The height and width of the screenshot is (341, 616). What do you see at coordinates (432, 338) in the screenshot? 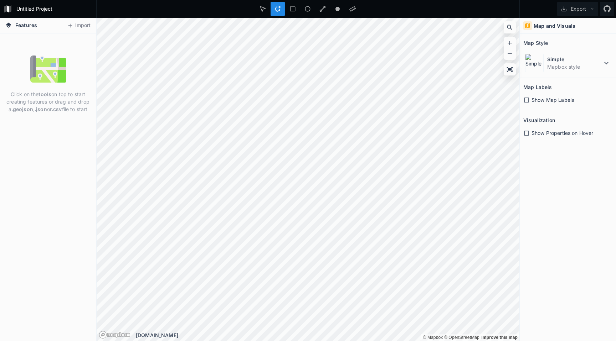
I see `a: Mapbox` at bounding box center [432, 338].